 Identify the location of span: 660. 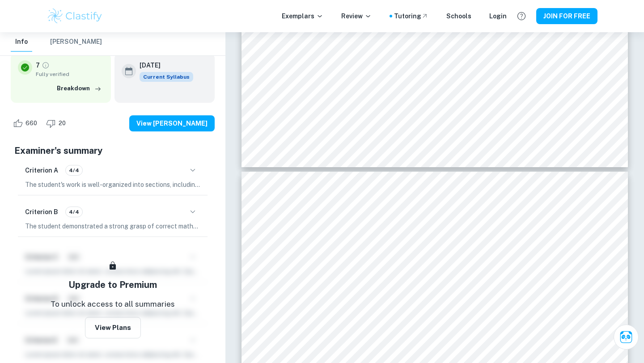
(32, 123).